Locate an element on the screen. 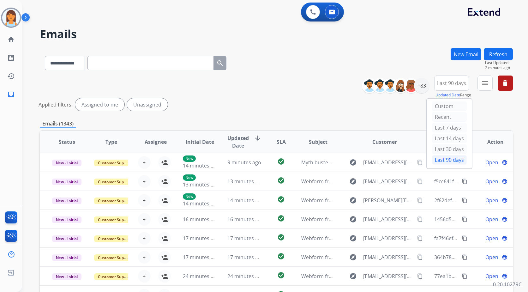  span: Last Updated: is located at coordinates (499, 63).